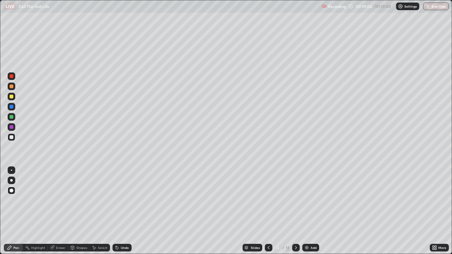 The height and width of the screenshot is (254, 452). What do you see at coordinates (411, 6) in the screenshot?
I see `p: Settings` at bounding box center [411, 6].